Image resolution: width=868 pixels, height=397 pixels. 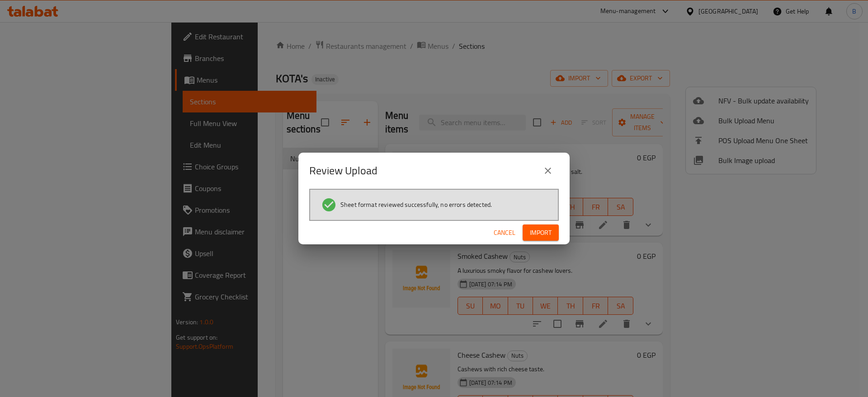 What do you see at coordinates (505, 233) in the screenshot?
I see `span: Cancel` at bounding box center [505, 233].